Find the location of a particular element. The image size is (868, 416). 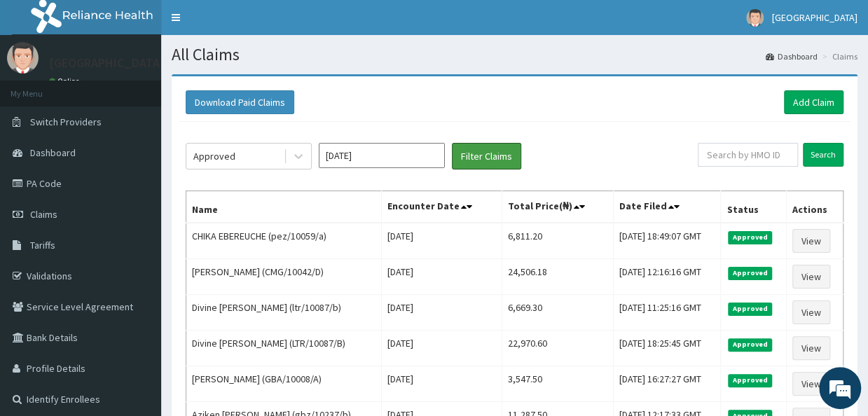

img: d_794563401_company_1708531726252_794563401 is located at coordinates (42, 87).